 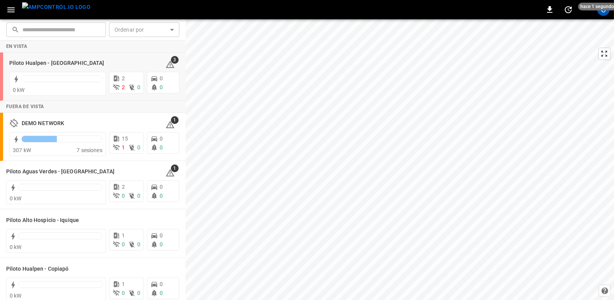 What do you see at coordinates (175, 60) in the screenshot?
I see `span: 3` at bounding box center [175, 60].